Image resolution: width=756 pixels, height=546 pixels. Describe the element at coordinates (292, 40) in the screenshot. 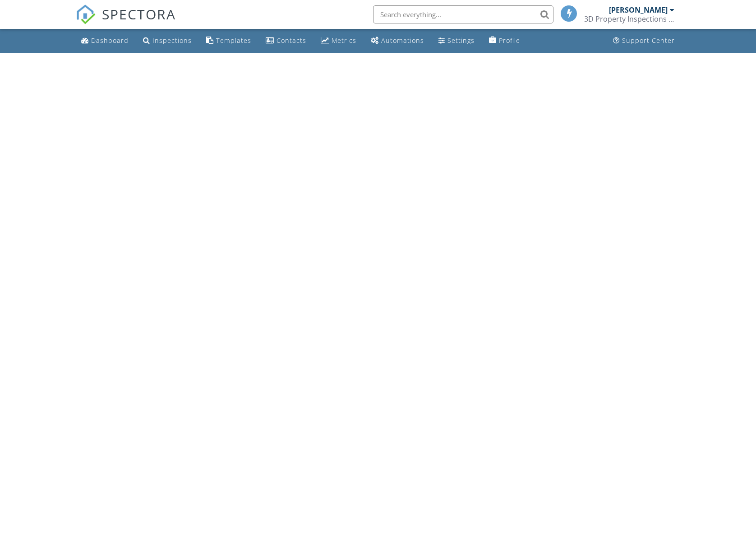

I see `div: Contacts` at that location.